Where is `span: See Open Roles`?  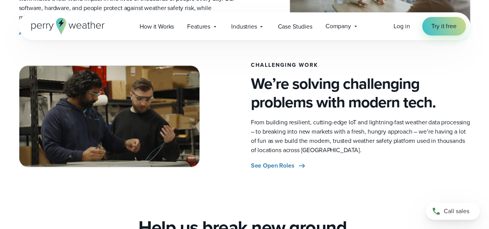
span: See Open Roles is located at coordinates (273, 166).